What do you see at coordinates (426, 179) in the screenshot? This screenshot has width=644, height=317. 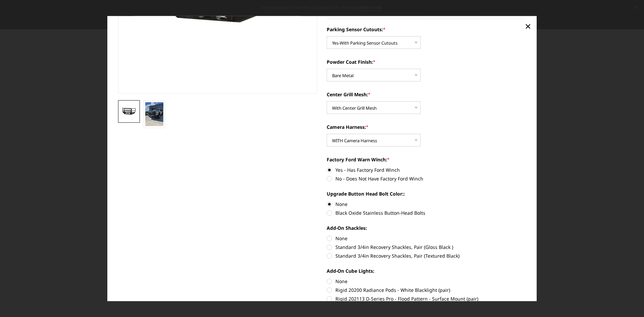 I see `label: No - Does Not Have Factory Ford Winch` at bounding box center [426, 179].